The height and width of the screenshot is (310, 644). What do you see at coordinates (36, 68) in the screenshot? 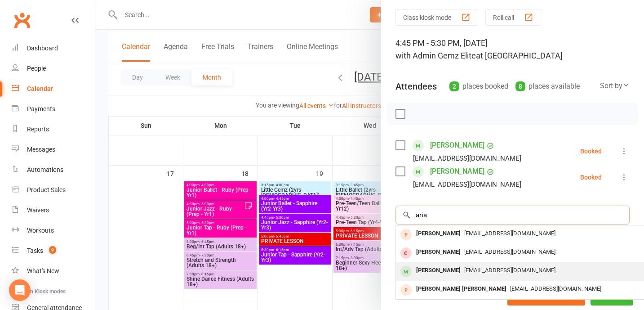
I see `div: People` at bounding box center [36, 68].